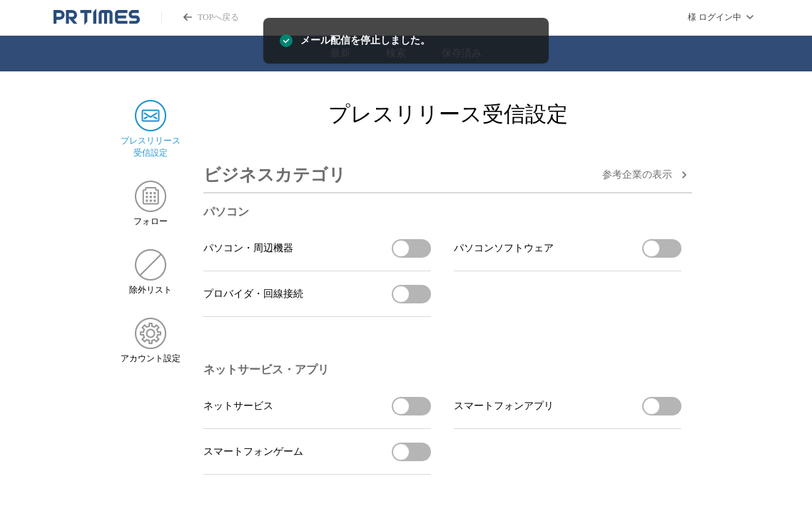  I want to click on span: フォロー, so click(151, 222).